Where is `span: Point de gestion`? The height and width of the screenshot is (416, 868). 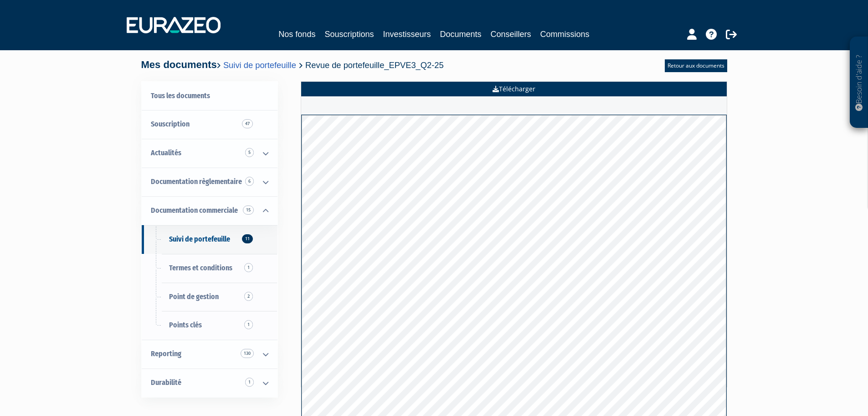 span: Point de gestion is located at coordinates (194, 296).